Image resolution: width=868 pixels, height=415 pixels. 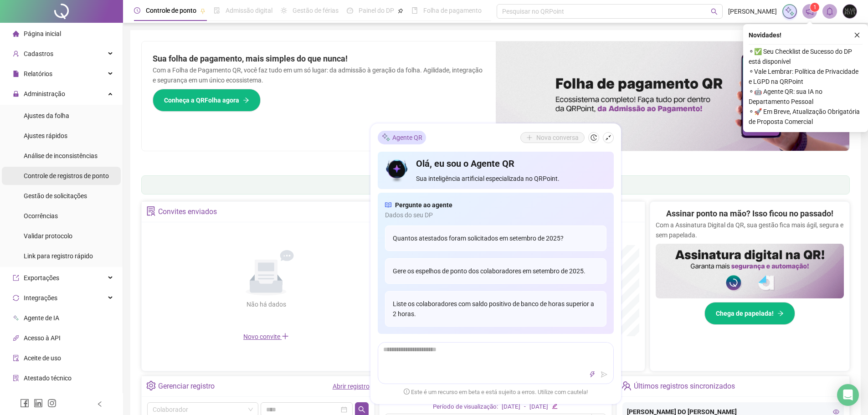 What do you see at coordinates (151, 385) in the screenshot?
I see `span: setting` at bounding box center [151, 385].